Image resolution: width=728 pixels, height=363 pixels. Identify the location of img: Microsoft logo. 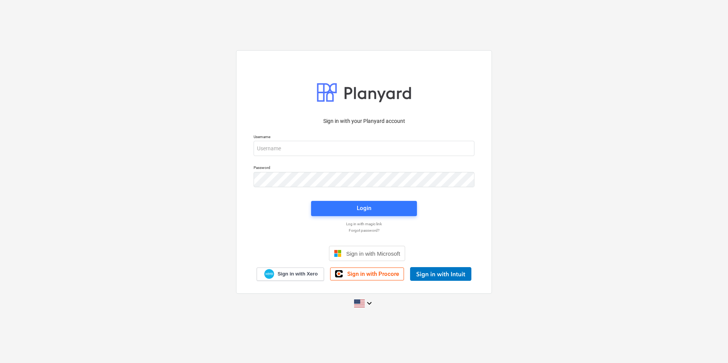
(338, 254).